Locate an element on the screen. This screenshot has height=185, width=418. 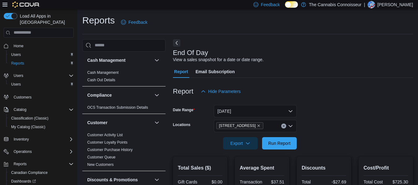
span: Canadian Compliance is located at coordinates (29, 173).